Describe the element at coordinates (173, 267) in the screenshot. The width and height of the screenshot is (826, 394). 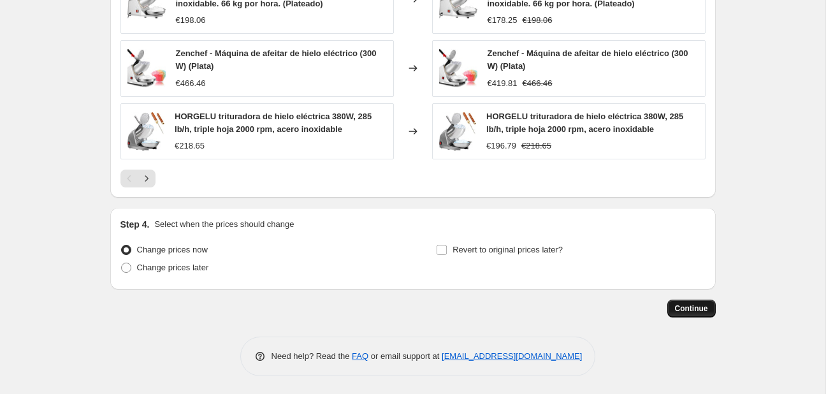
I see `span: Change prices later` at that location.